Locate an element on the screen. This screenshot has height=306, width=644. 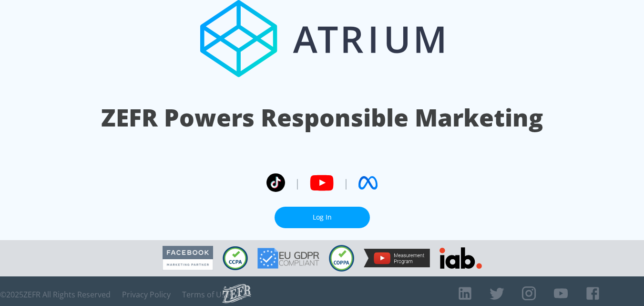
img: Facebook Marketing Partner is located at coordinates (188, 258).